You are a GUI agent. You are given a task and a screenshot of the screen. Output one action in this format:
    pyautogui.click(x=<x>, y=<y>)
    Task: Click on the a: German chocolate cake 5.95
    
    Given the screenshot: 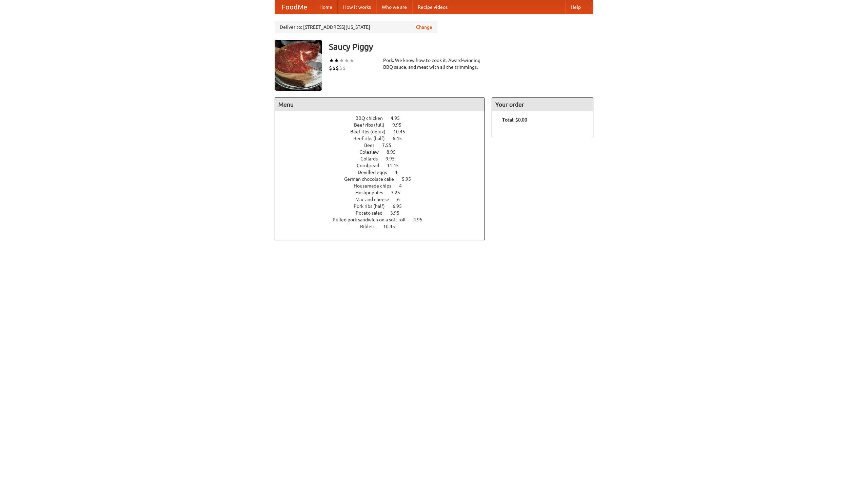 What is the action you would take?
    pyautogui.click(x=384, y=179)
    